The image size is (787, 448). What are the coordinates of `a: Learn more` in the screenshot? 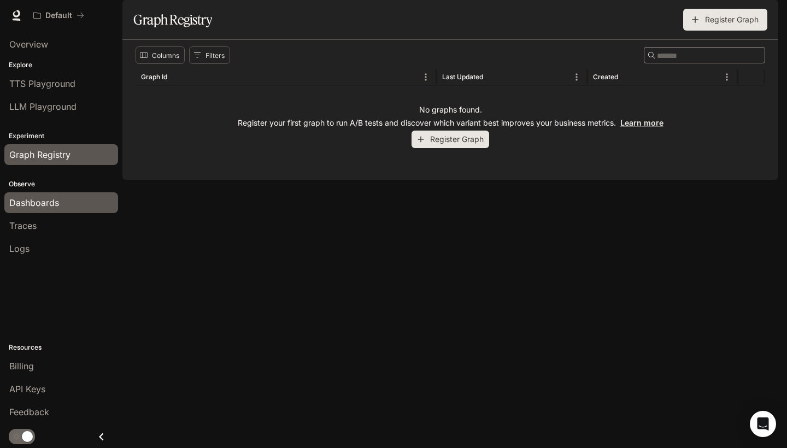 It's located at (642, 122).